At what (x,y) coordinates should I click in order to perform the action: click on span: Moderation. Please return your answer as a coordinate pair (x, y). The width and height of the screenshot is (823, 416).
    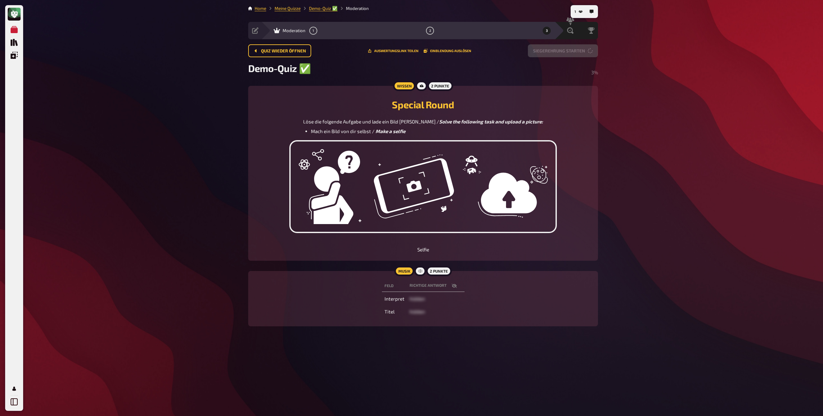
    Looking at the image, I should click on (294, 31).